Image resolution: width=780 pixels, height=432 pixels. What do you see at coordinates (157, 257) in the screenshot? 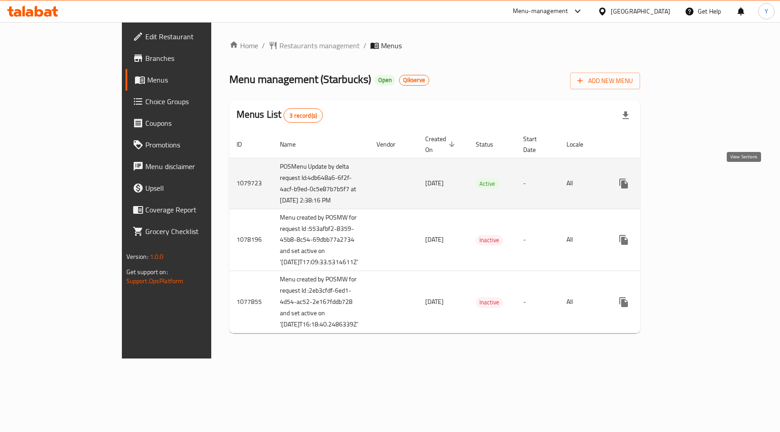
I see `span: 1.0.0` at bounding box center [157, 257].